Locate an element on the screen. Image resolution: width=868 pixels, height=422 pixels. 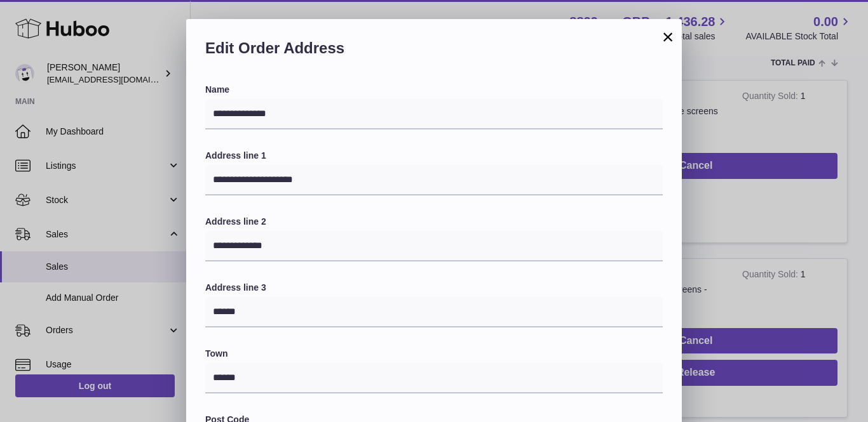
label: Address line 2 is located at coordinates (434, 221).